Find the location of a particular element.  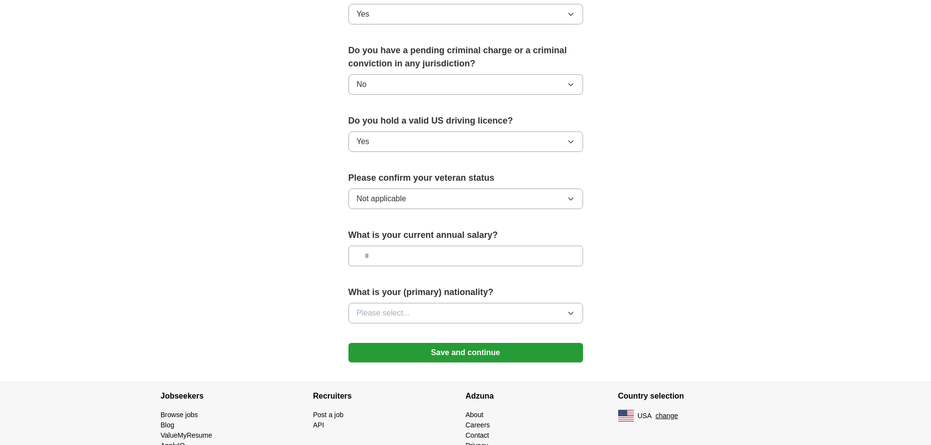

span: USA is located at coordinates (644, 416).